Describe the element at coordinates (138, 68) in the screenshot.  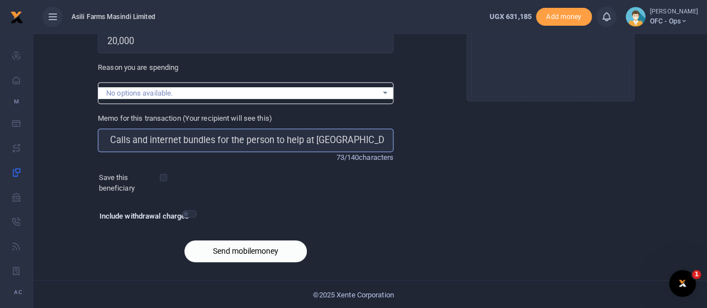
I see `label: Reason you are spending` at that location.